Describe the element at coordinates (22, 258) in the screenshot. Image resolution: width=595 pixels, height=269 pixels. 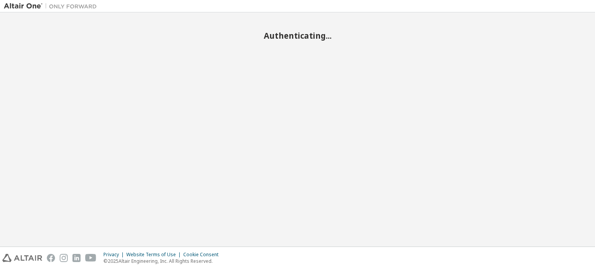
I see `img: altair_logo.svg` at that location.